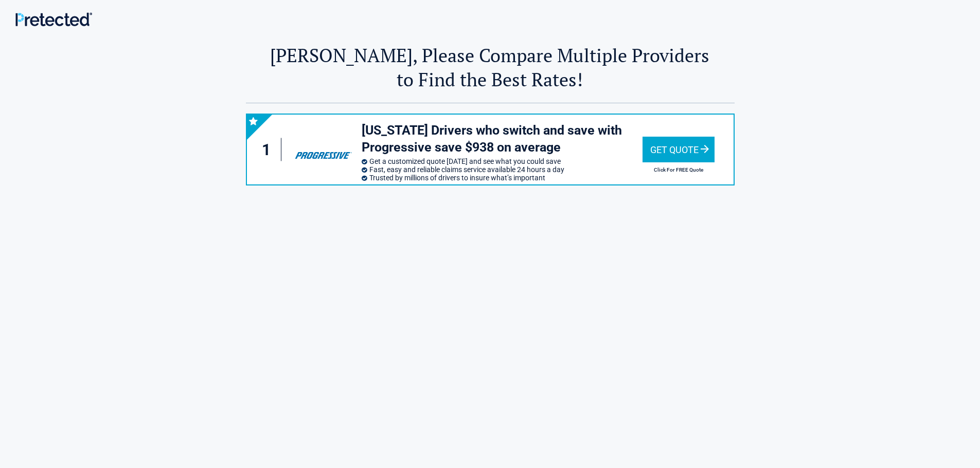 The width and height of the screenshot is (980, 468). I want to click on li: Trusted by millions of drivers to insure what’s important, so click(502, 178).